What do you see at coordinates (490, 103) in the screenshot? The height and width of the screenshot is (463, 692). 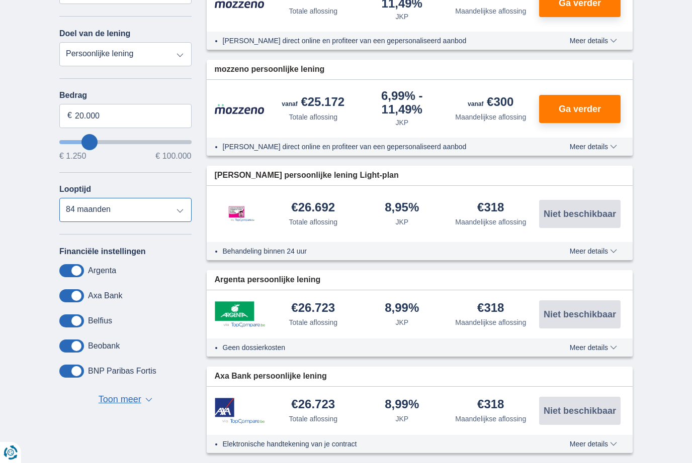 I see `div: €300` at bounding box center [490, 103].